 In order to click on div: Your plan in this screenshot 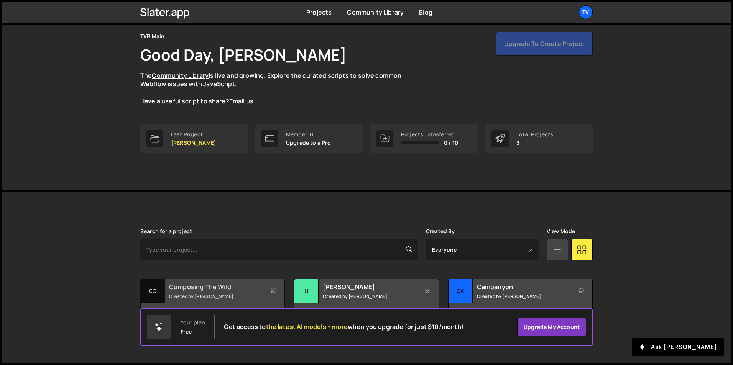, I will do `click(193, 323)`.